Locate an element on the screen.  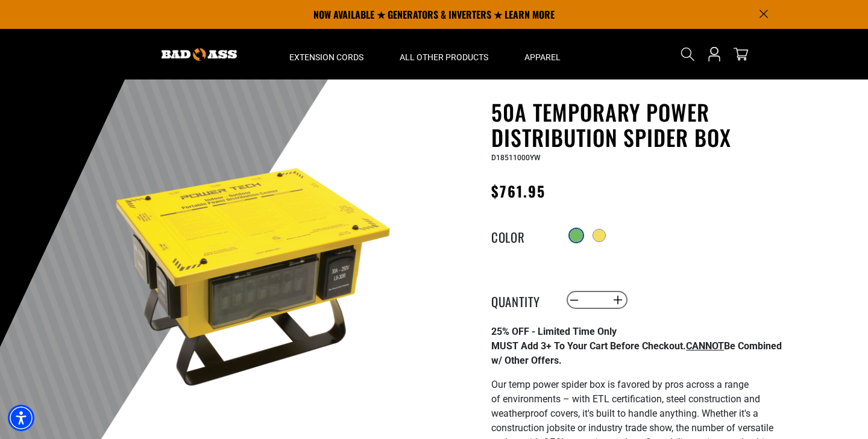
summary: Apparel is located at coordinates (542, 54).